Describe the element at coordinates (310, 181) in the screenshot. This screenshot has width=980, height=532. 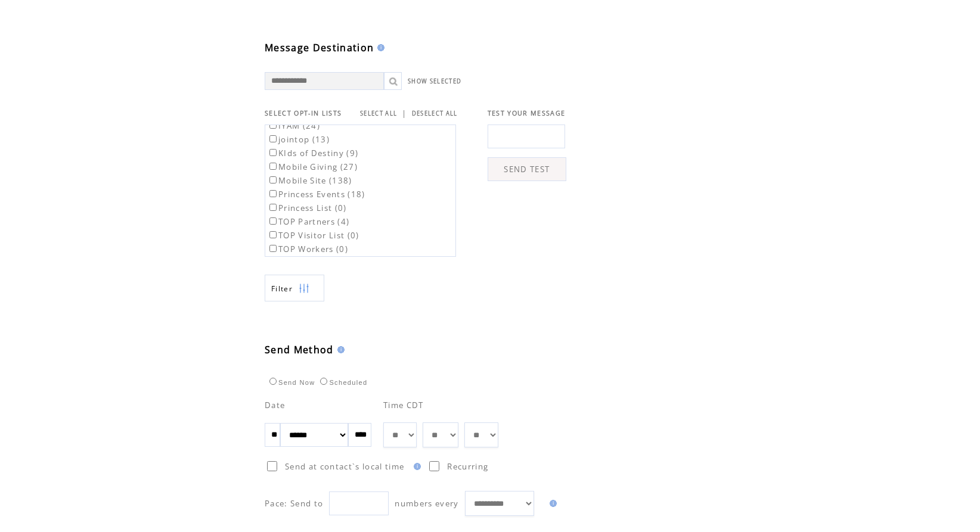
I see `label: Mobile Site (138)` at that location.